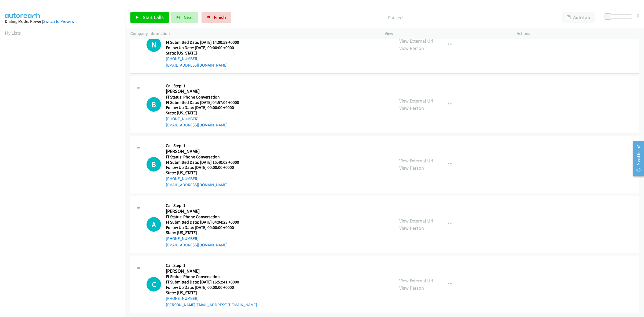  What do you see at coordinates (154, 45) in the screenshot?
I see `h1: N` at bounding box center [154, 45].